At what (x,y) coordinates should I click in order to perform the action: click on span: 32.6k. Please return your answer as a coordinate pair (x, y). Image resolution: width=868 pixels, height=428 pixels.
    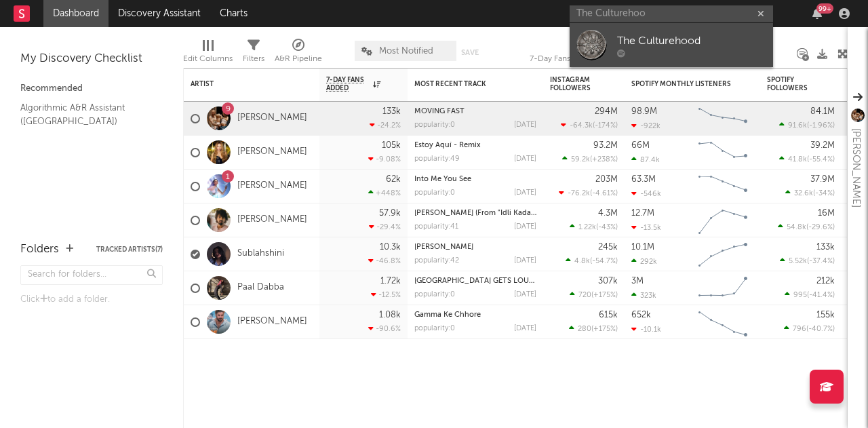
    Looking at the image, I should click on (804, 194).